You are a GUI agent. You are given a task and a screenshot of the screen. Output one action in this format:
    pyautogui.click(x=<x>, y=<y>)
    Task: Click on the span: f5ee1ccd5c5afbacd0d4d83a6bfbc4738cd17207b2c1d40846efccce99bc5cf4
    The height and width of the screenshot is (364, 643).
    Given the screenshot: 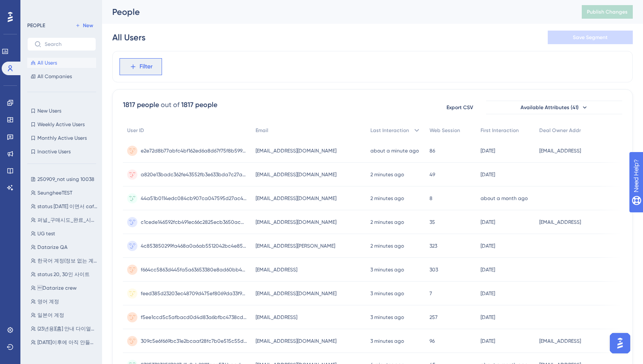 What is the action you would take?
    pyautogui.click(x=194, y=317)
    